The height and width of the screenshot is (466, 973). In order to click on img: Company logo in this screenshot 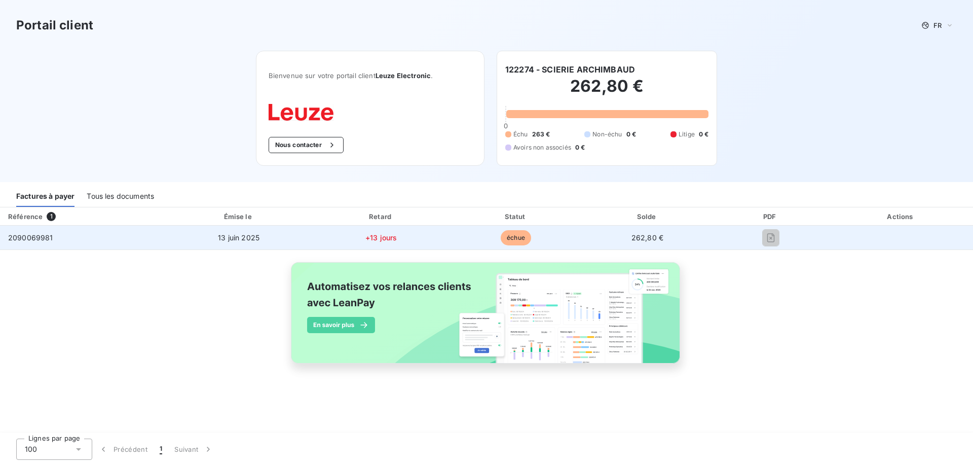, I will do `click(301, 112)`.